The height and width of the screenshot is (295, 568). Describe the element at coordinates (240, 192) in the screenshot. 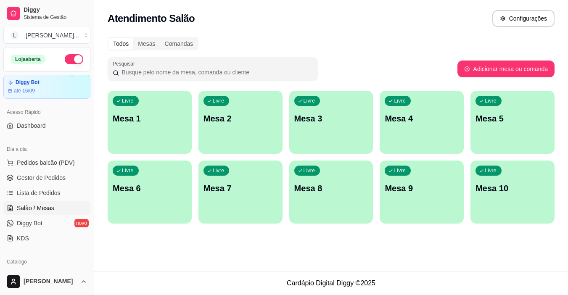

I see `button: LivreMesa 7` at that location.